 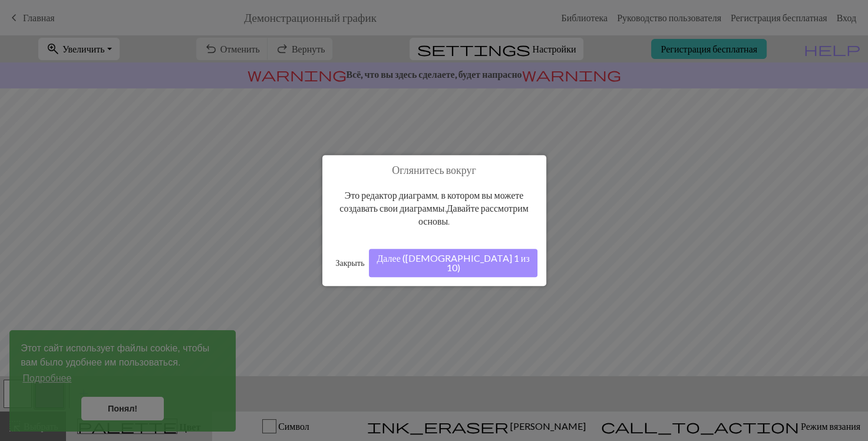 I want to click on h1: Оглянитесь вокруг, so click(x=434, y=170).